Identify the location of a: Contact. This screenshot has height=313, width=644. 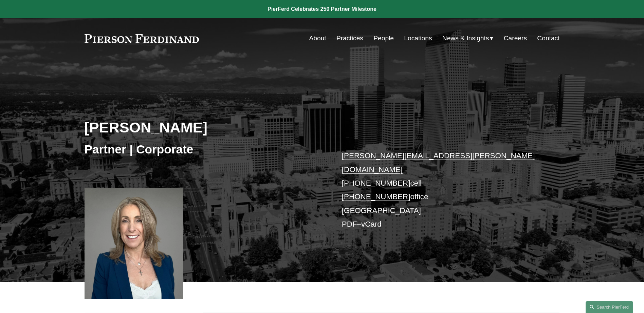
(548, 38).